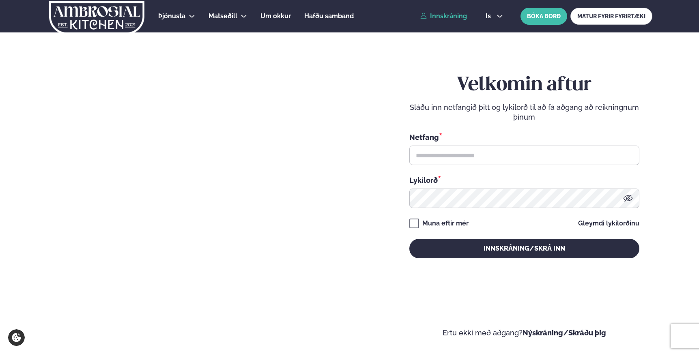 This screenshot has height=354, width=699. I want to click on a: Cookie settings, so click(16, 338).